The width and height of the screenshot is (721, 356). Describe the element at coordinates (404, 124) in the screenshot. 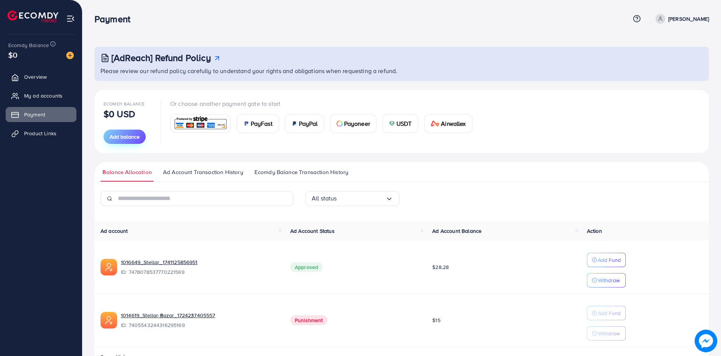

I see `span: USDT` at that location.